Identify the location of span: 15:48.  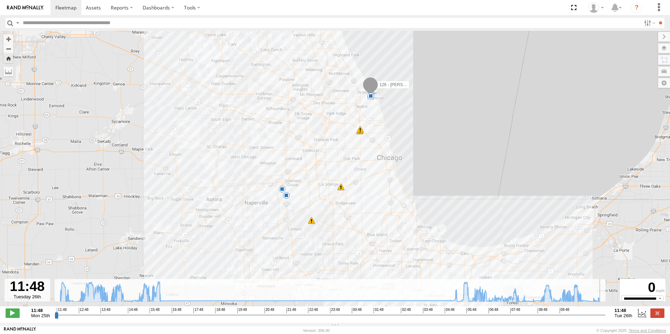
(155, 311).